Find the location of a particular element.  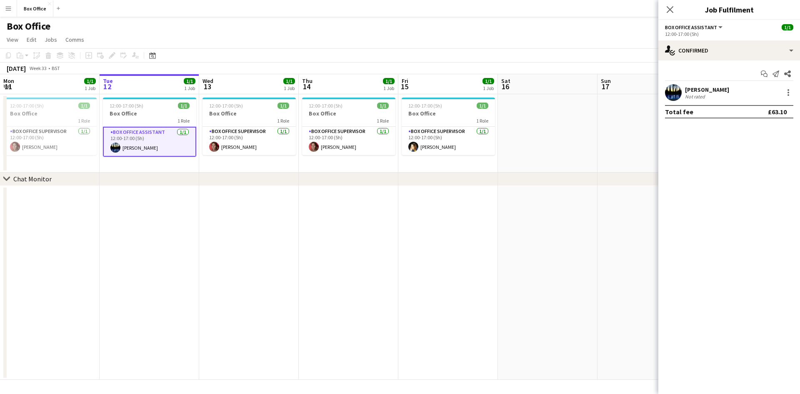

button: Box Office Assistant is located at coordinates (694, 27).